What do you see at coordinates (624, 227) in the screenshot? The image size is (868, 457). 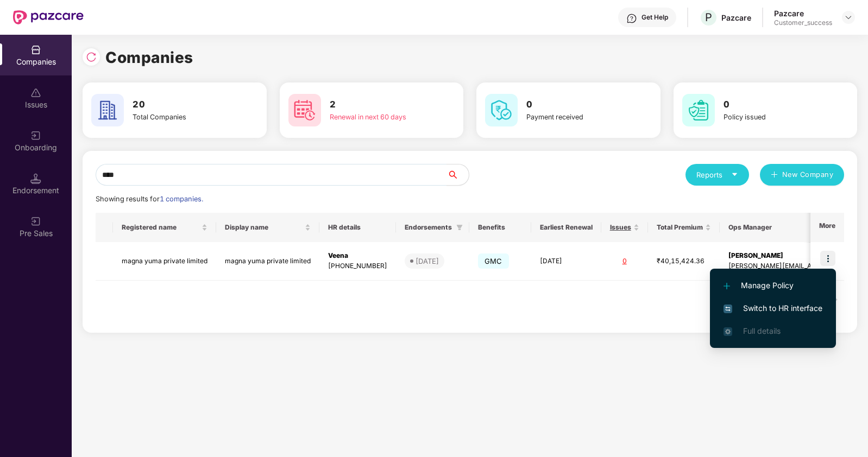 I see `th: Issues` at bounding box center [624, 227].